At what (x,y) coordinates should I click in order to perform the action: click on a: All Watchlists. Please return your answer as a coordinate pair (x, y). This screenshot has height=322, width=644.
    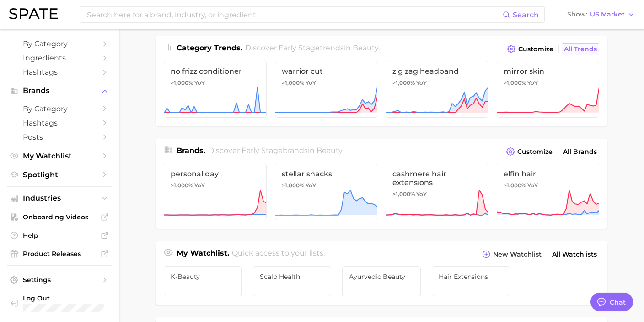
    Looking at the image, I should click on (575, 254).